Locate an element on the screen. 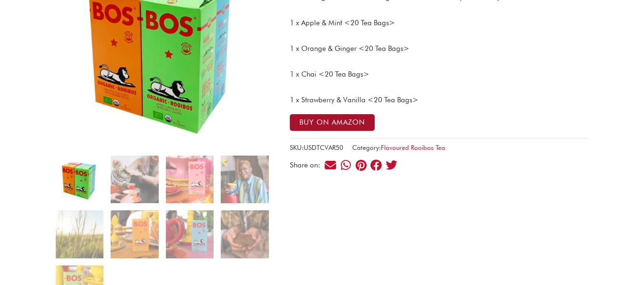 This screenshot has width=644, height=285. img: Variety Pack - Rooibos Flavoured Tea is located at coordinates (79, 179).